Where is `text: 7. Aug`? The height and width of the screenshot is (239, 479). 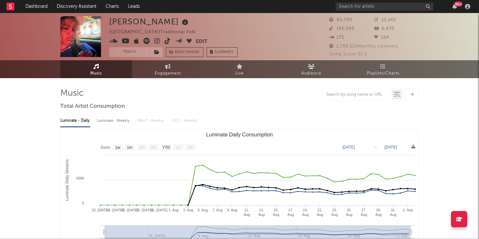 text: 7. Aug is located at coordinates (217, 210).